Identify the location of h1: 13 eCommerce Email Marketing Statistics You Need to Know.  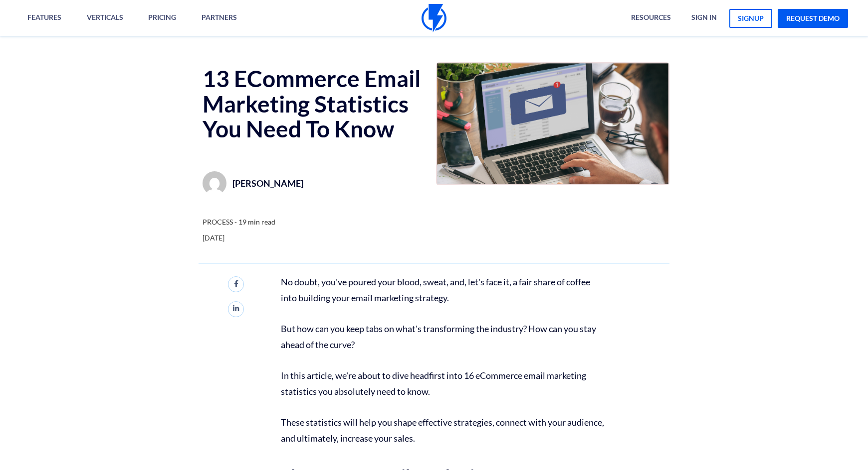
(317, 104).